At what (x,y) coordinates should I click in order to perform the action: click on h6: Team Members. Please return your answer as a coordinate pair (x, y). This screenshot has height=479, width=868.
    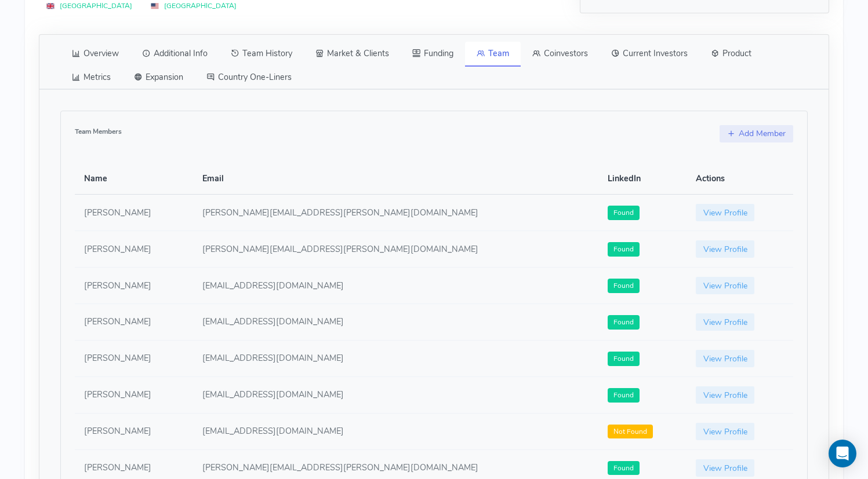
    Looking at the image, I should click on (98, 132).